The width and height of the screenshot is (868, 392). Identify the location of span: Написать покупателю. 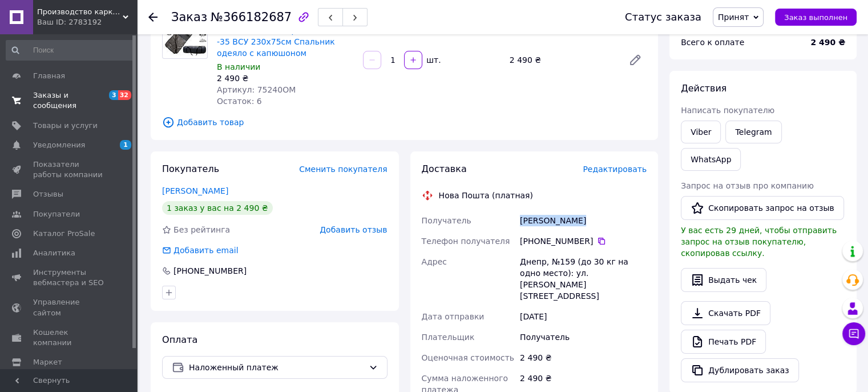
(727, 110).